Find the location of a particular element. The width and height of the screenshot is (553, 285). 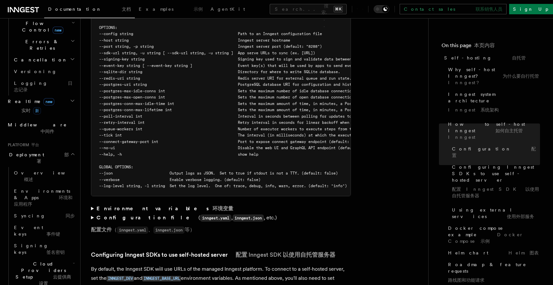

span: Cancellation is located at coordinates (39, 60).